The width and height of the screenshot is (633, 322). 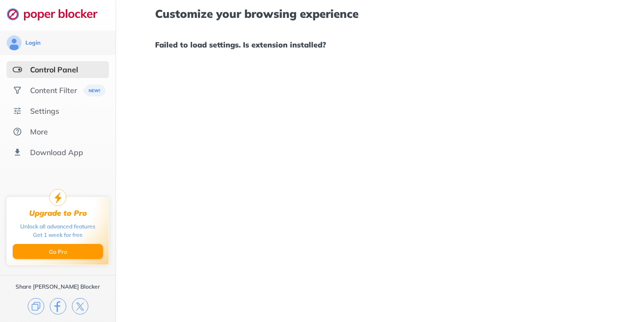 What do you see at coordinates (17, 70) in the screenshot?
I see `img: features-selected.svg` at bounding box center [17, 70].